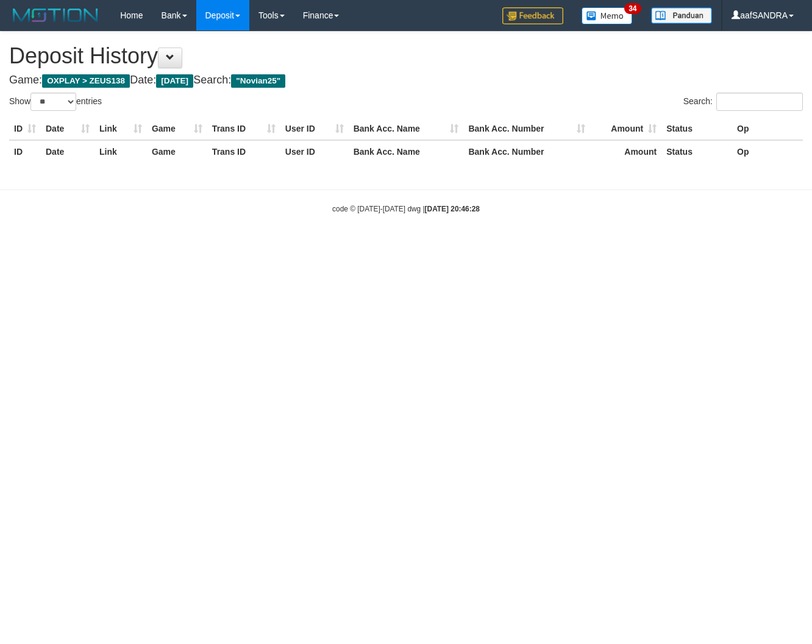  Describe the element at coordinates (682, 15) in the screenshot. I see `img: panduan.png` at that location.